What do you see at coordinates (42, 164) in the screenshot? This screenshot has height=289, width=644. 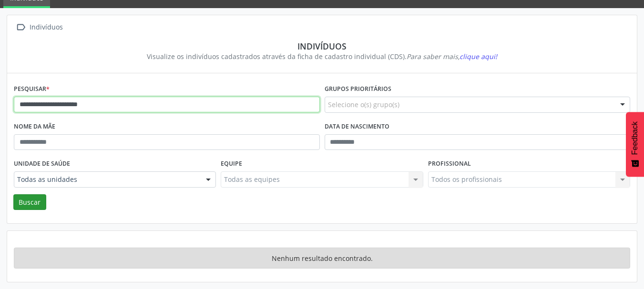 I see `label: Unidade de saúde` at bounding box center [42, 164].